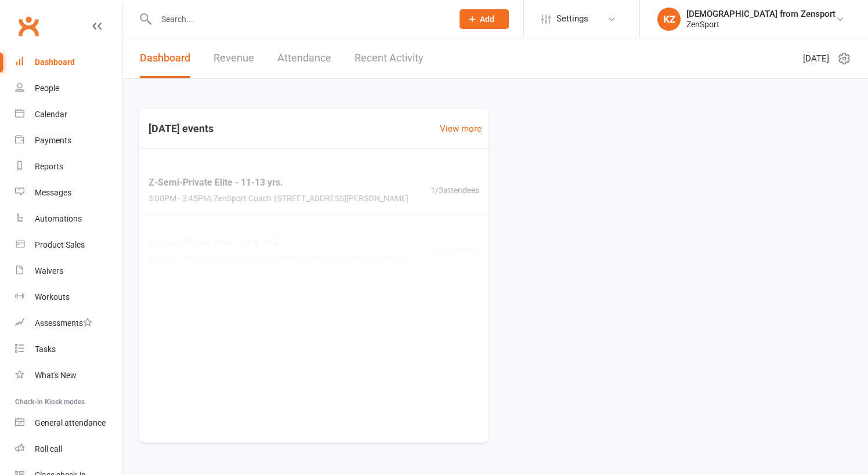 This screenshot has width=868, height=475. What do you see at coordinates (68, 349) in the screenshot?
I see `a: Tasks` at bounding box center [68, 349].